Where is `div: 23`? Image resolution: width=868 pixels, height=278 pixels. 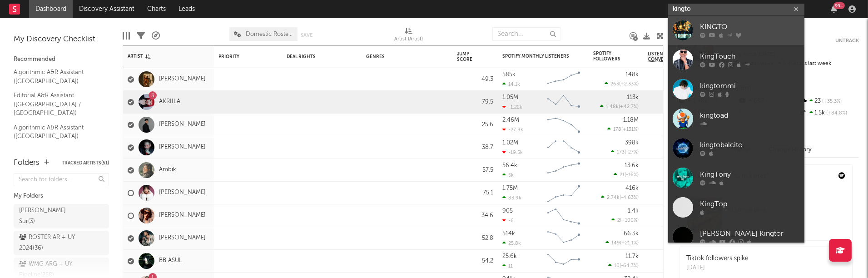
div: 23 is located at coordinates (828, 101).